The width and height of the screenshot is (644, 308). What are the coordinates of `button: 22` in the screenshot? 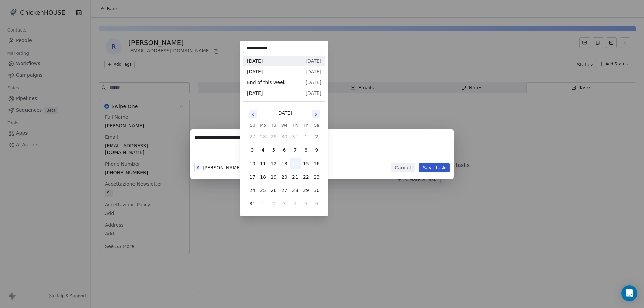 It's located at (306, 177).